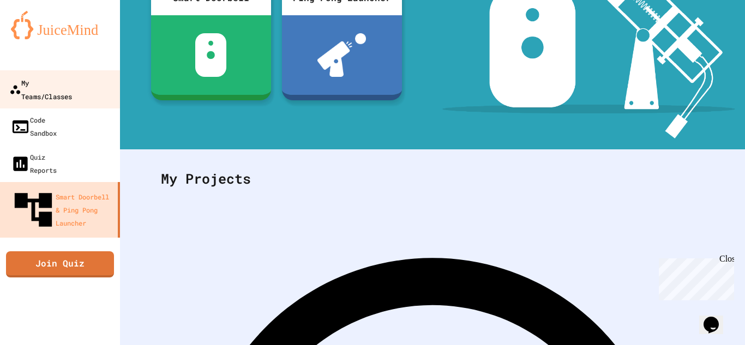 The image size is (745, 345). I want to click on div: Quiz Reports, so click(34, 164).